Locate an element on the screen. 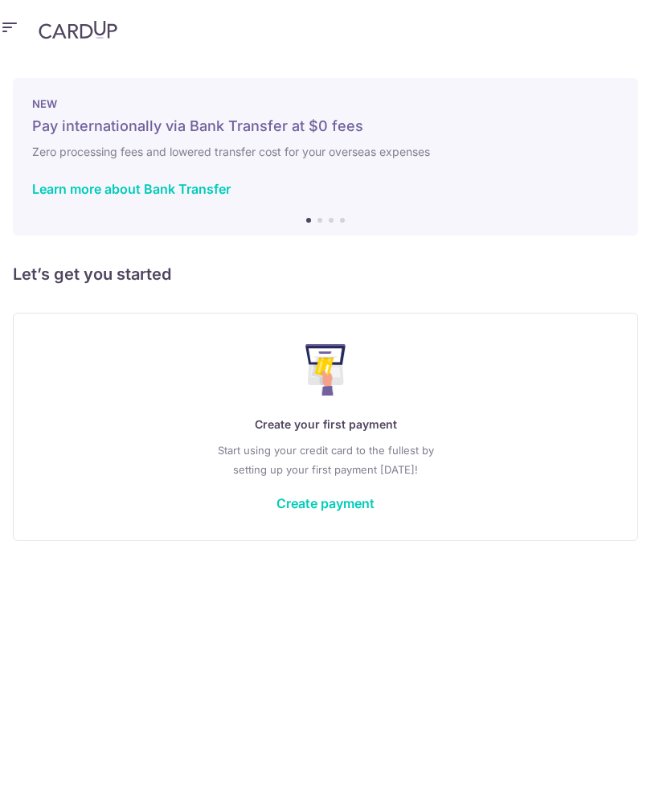  a: Learn more about Bank Transfer is located at coordinates (132, 189).